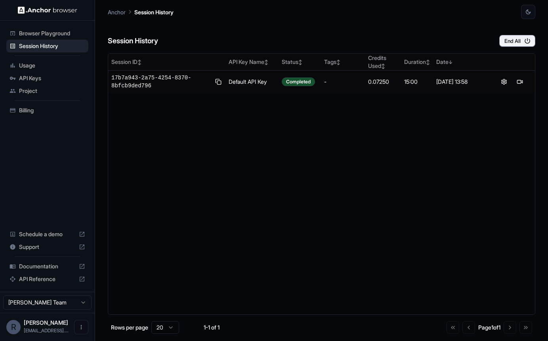  I want to click on span: rcfrias@gmail.com, so click(46, 330).